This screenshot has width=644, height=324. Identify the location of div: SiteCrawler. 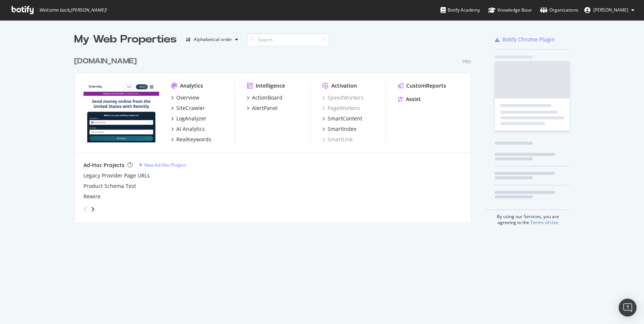
(191, 108).